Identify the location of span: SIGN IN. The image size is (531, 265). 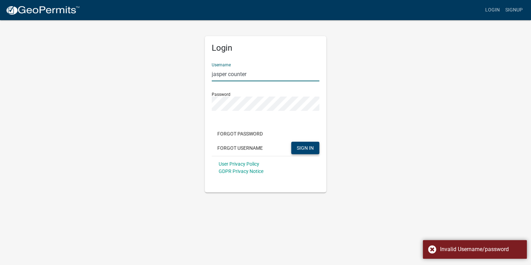
(305, 148).